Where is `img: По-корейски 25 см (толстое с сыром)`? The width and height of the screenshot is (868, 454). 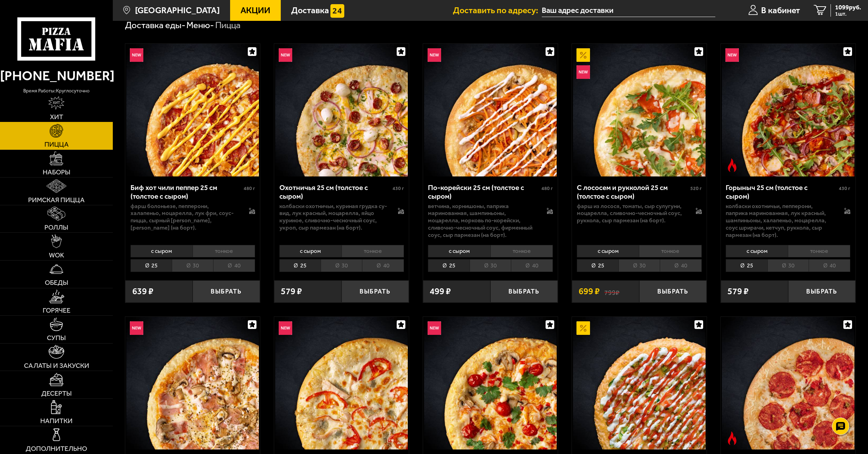 img: По-корейски 25 см (толстое с сыром) is located at coordinates (490, 110).